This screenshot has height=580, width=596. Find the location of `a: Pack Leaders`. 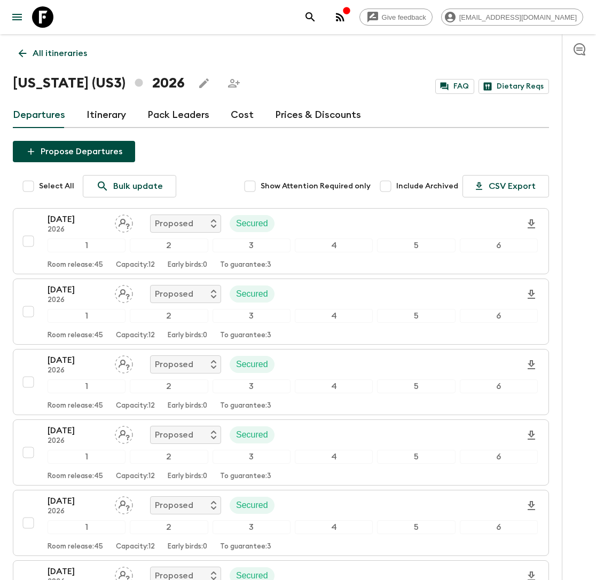

a: Pack Leaders is located at coordinates (178, 115).